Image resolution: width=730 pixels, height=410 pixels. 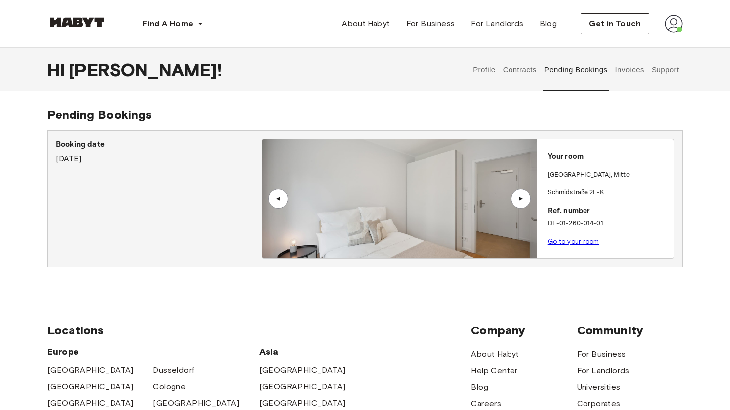 I want to click on button: Find A Home, so click(x=173, y=24).